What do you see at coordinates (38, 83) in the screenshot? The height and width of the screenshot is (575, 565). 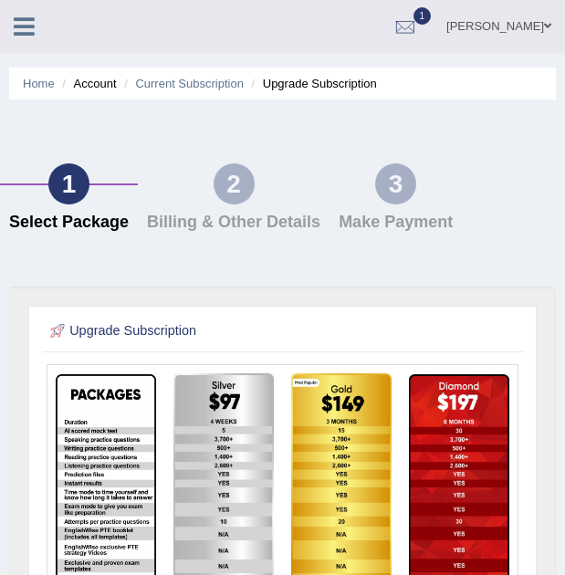 I see `a: Home` at bounding box center [38, 83].